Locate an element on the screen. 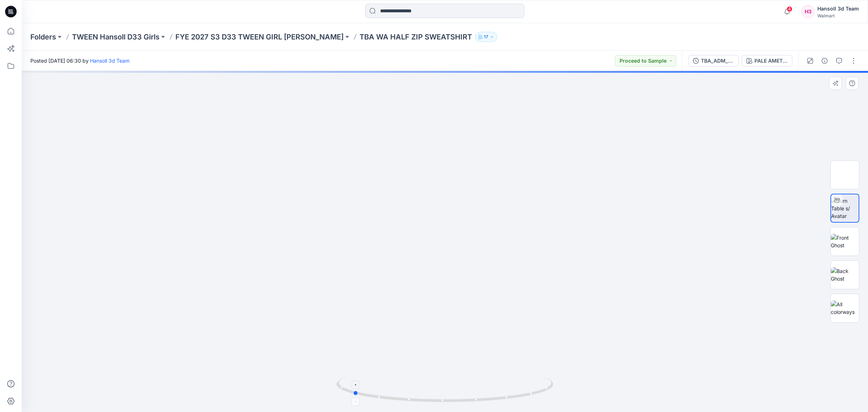 This screenshot has width=868, height=412. div: PALE AMETHYST is located at coordinates (771, 61).